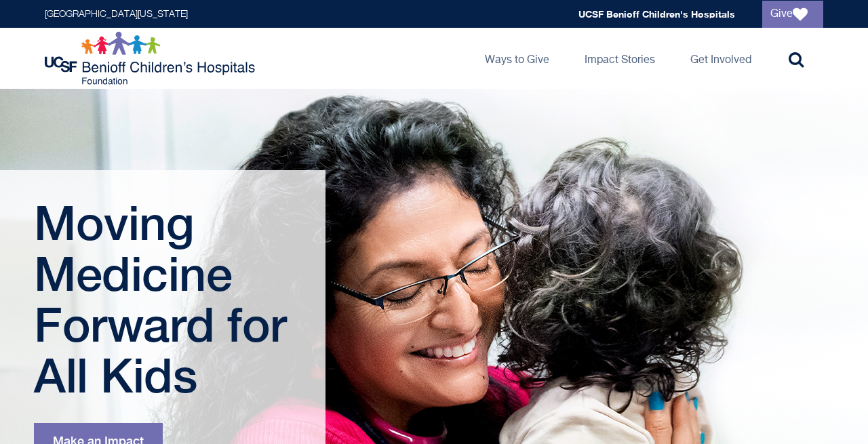  Describe the element at coordinates (620, 59) in the screenshot. I see `a: Impact Stories` at that location.